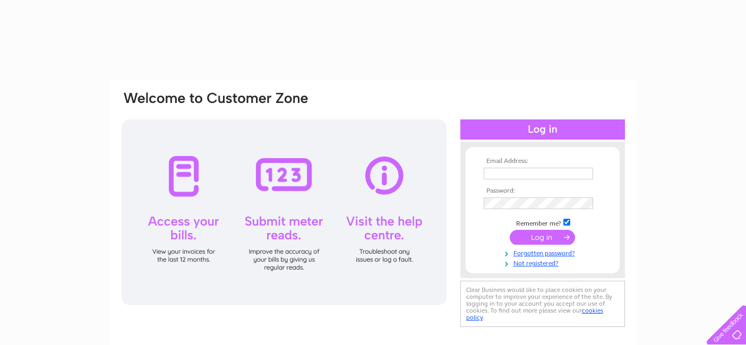 The image size is (746, 345). What do you see at coordinates (535, 314) in the screenshot?
I see `a: cookies policy` at bounding box center [535, 314].